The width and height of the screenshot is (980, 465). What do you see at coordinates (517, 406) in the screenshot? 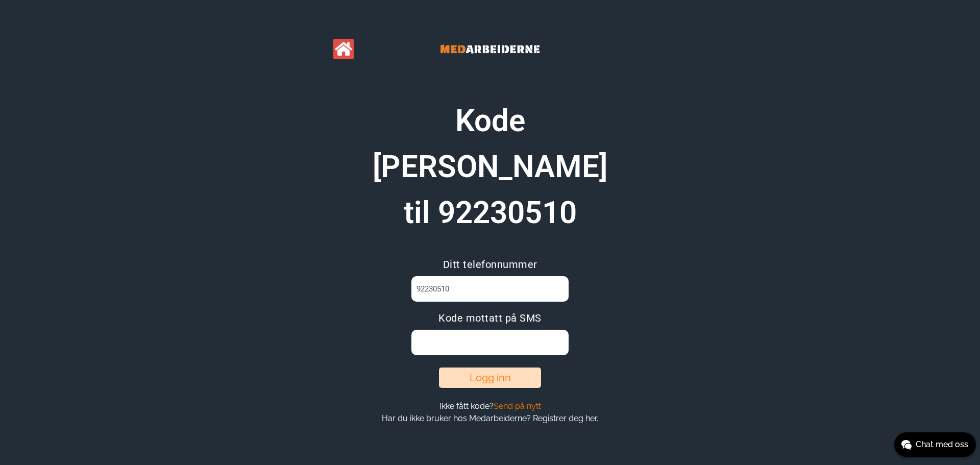
I see `span: Send på nytt` at bounding box center [517, 406].